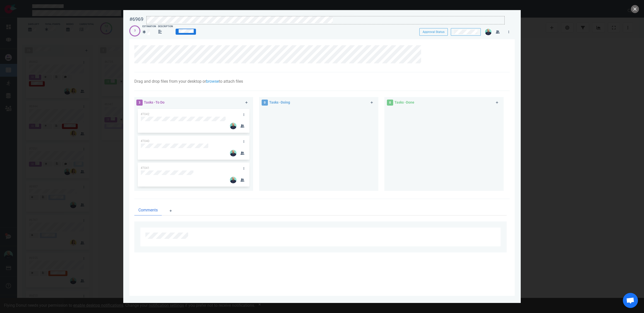 The width and height of the screenshot is (644, 313). Describe the element at coordinates (165, 26) in the screenshot. I see `div: Description` at that location.